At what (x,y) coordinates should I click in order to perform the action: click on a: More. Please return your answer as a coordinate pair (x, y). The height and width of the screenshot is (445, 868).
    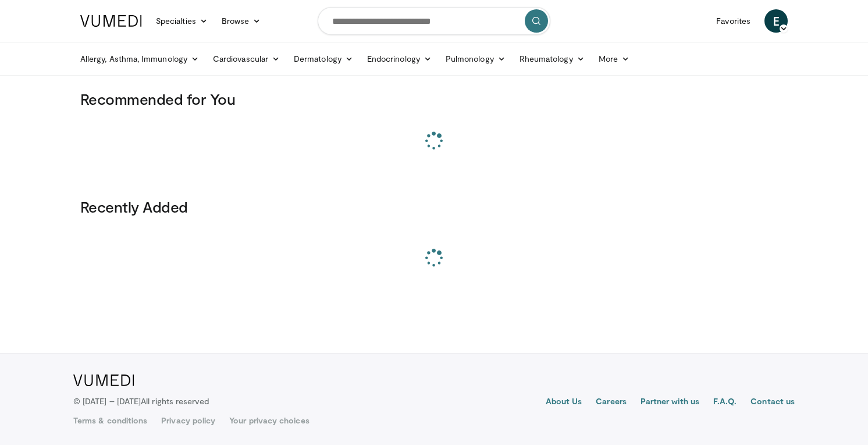
    Looking at the image, I should click on (614, 59).